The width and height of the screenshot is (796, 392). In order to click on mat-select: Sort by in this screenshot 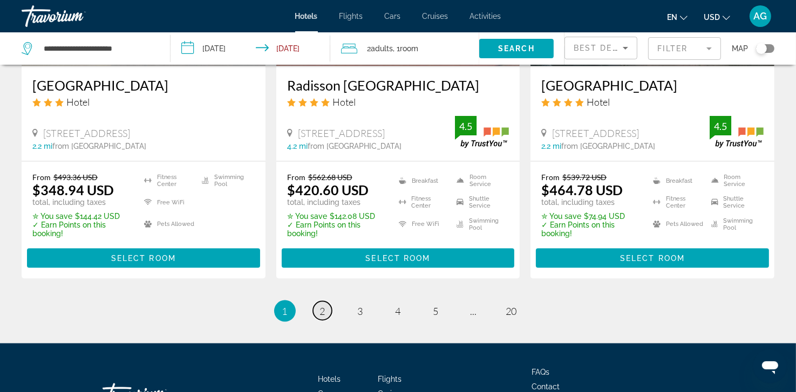, I will do `click(600, 48)`.